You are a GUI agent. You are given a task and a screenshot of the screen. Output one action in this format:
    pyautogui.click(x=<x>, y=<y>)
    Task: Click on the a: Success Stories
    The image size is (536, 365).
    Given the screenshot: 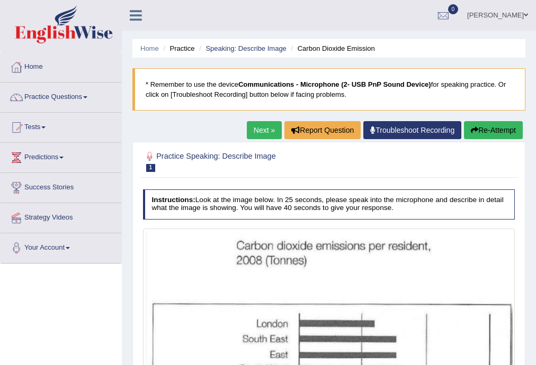 What is the action you would take?
    pyautogui.click(x=61, y=186)
    